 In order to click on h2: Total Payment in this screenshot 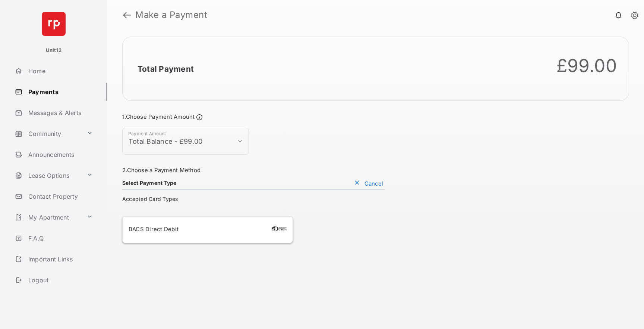, I will do `click(165, 69)`.